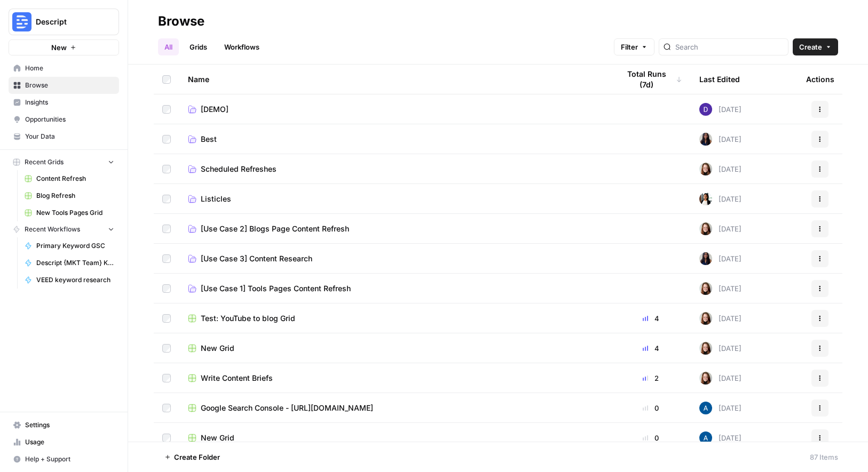  What do you see at coordinates (70, 442) in the screenshot?
I see `span: Usage` at bounding box center [70, 442].